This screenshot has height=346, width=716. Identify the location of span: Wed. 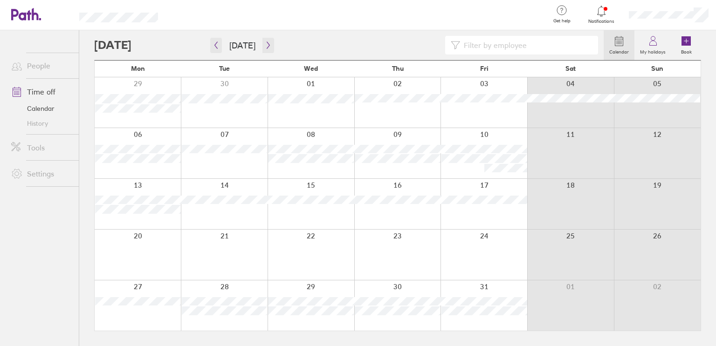
(311, 68).